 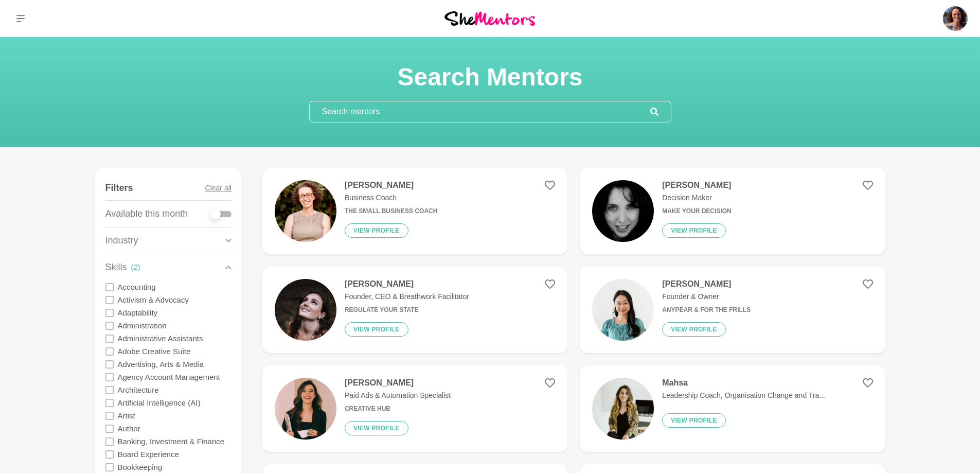 I want to click on img: cd6701a6e23a289710e5cd97f2d30aa7cefffd58-2965x2965.jpg, so click(x=623, y=310).